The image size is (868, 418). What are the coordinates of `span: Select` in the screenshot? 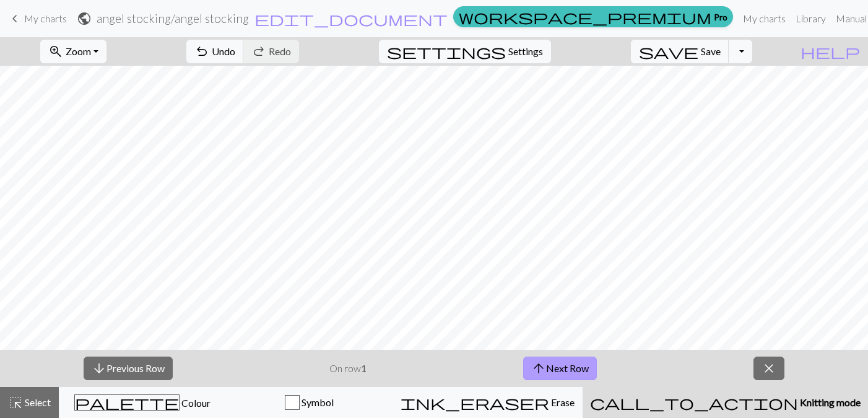 It's located at (36, 402).